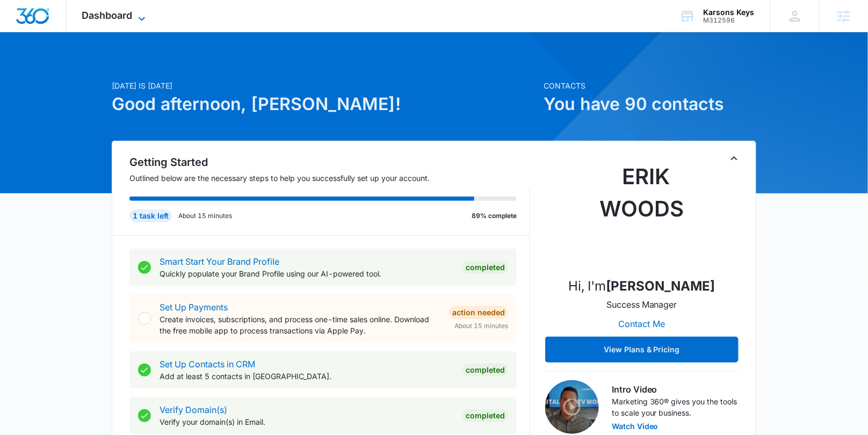 This screenshot has height=435, width=868. I want to click on button: Contact Me, so click(642, 324).